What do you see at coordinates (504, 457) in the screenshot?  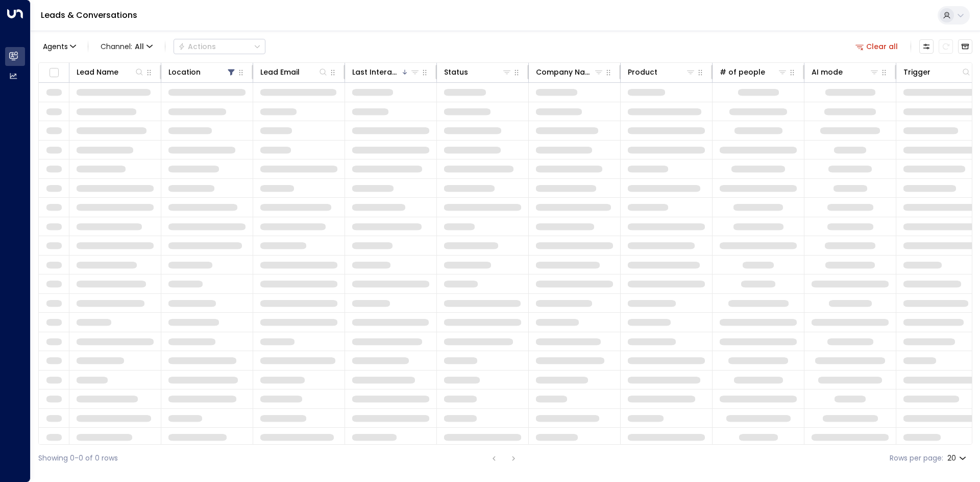 I see `nav: pagination navigation` at bounding box center [504, 457].